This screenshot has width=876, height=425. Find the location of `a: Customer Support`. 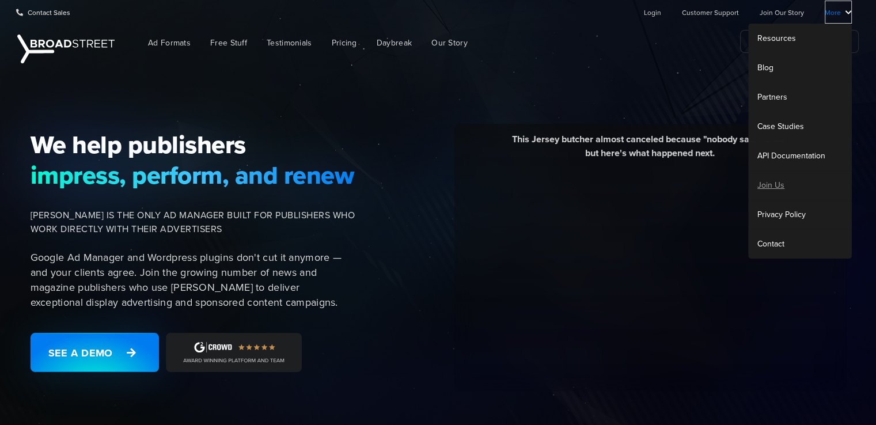

a: Customer Support is located at coordinates (710, 12).